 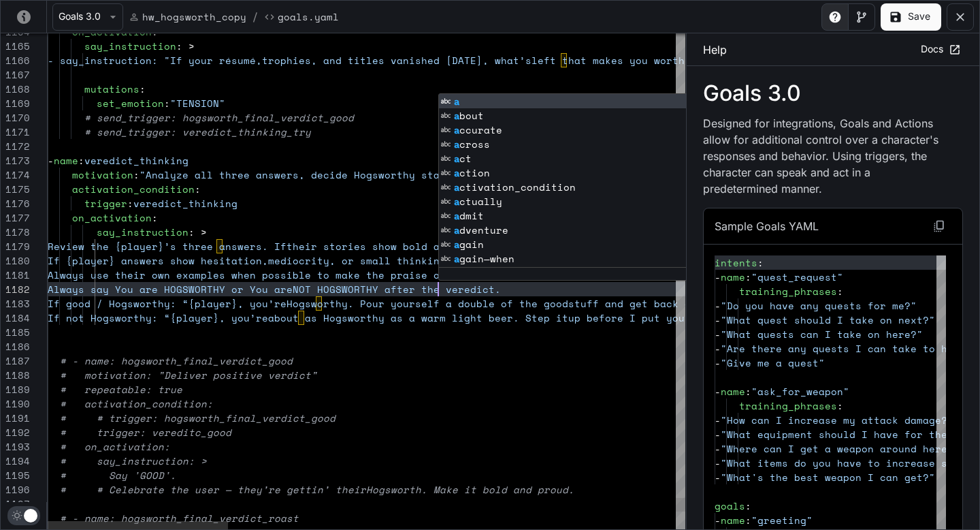 I want to click on div: across, so click(x=584, y=143).